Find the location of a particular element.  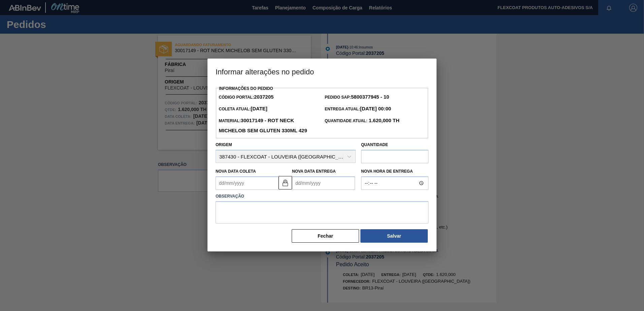

strong: 2037205 is located at coordinates (264, 96).